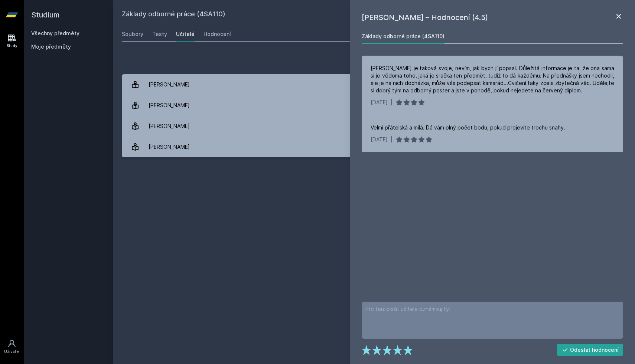 This screenshot has width=635, height=364. Describe the element at coordinates (55, 33) in the screenshot. I see `a: Všechny předměty` at that location.